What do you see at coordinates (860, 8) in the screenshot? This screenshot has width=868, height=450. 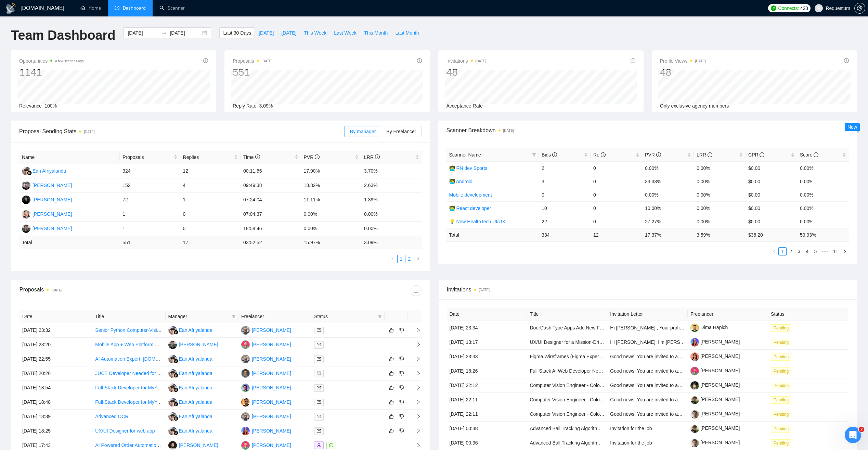 I see `span: setting` at bounding box center [860, 8].